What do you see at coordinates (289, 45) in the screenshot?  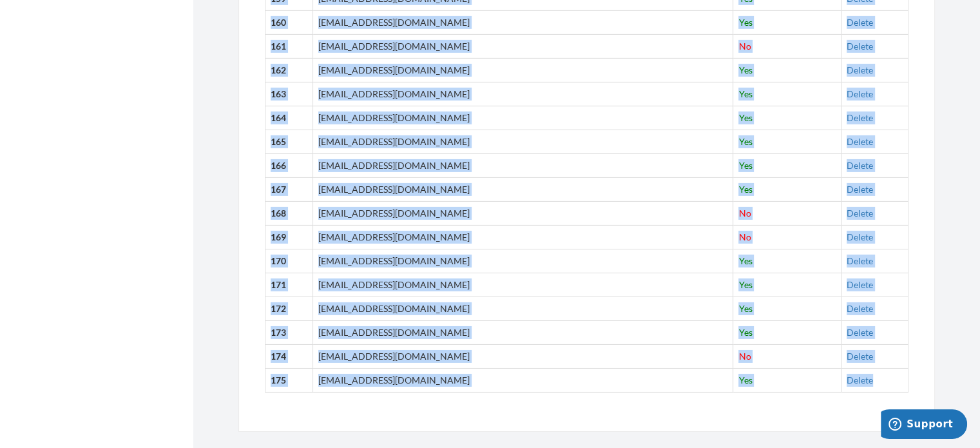 I see `th: 161` at bounding box center [289, 45].